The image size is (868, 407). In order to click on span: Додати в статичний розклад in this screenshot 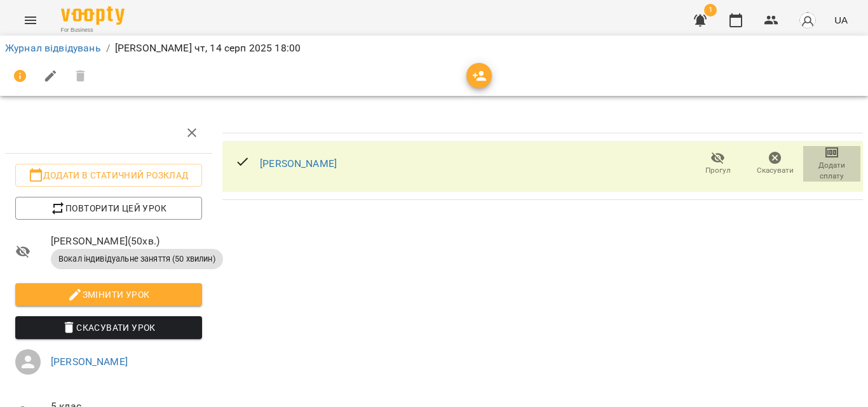, I will do `click(109, 176)`.